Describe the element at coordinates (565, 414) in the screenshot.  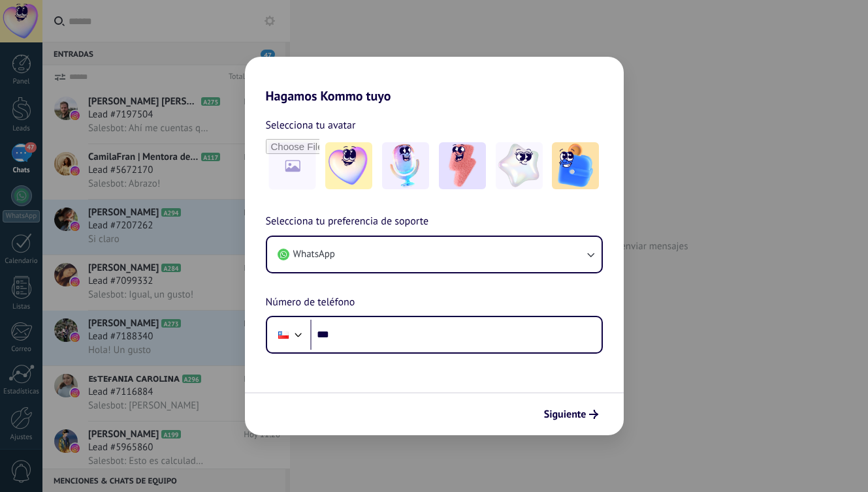
I see `span: Siguiente` at that location.